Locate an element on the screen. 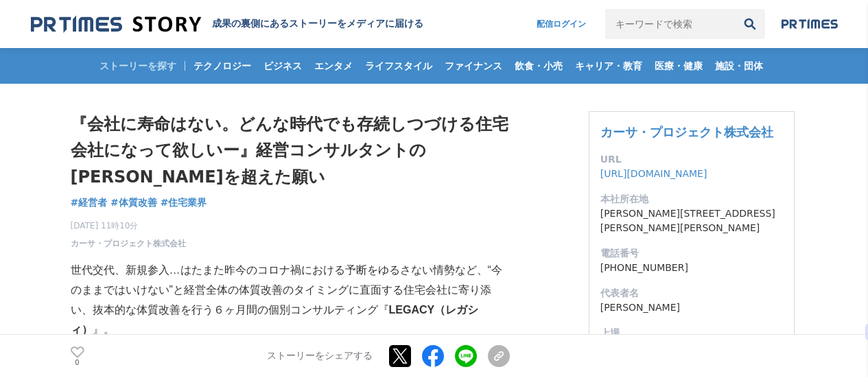 Image resolution: width=868 pixels, height=378 pixels. input: キーワードで検索 is located at coordinates (670, 24).